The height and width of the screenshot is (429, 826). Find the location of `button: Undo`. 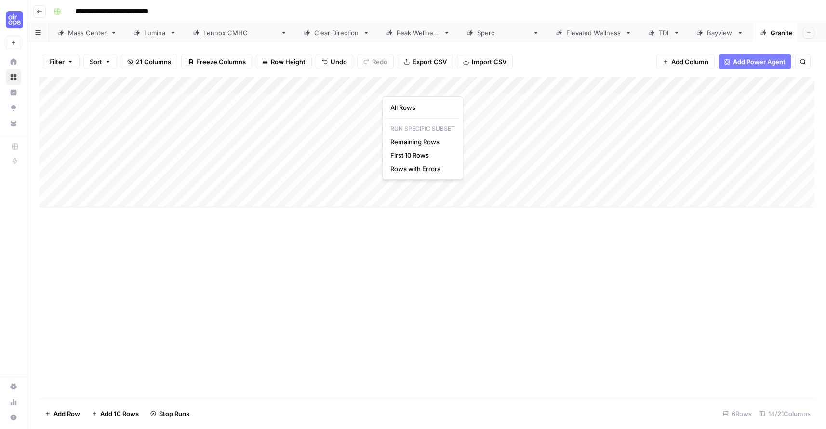

button: Undo is located at coordinates (334, 62).